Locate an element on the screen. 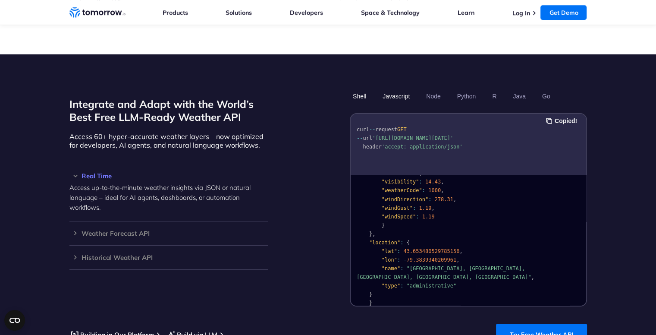  span: 278.31 is located at coordinates (444, 199).